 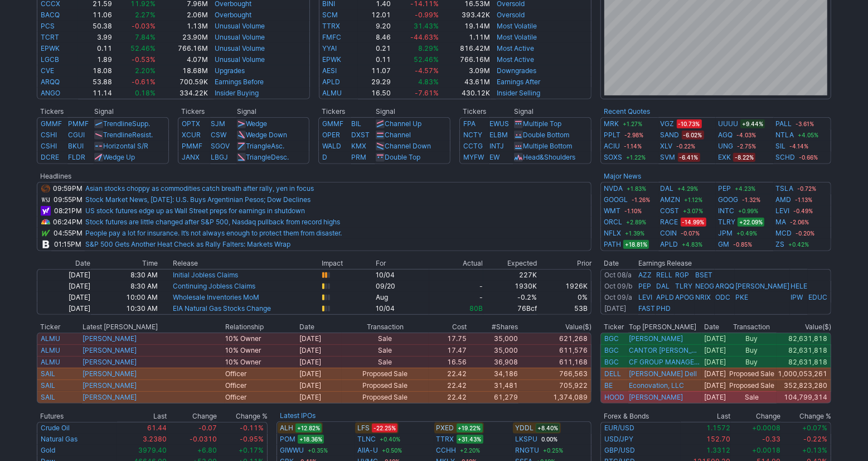 I want to click on a: ODC, so click(x=723, y=296).